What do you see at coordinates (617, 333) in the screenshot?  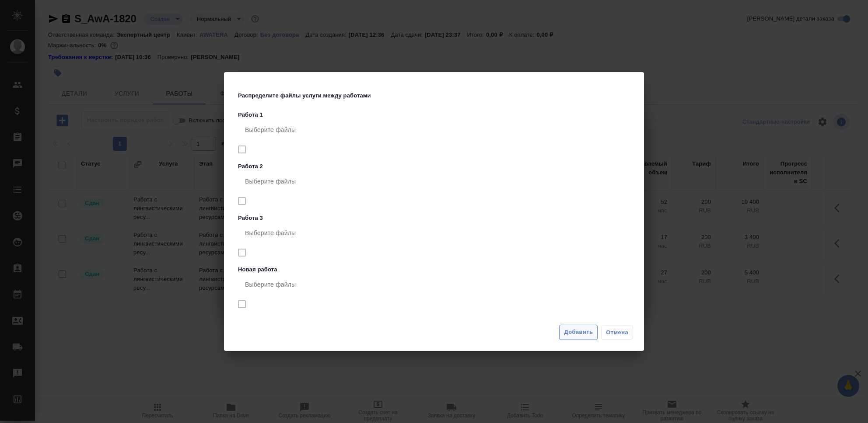 I see `span: Отмена` at bounding box center [617, 333].